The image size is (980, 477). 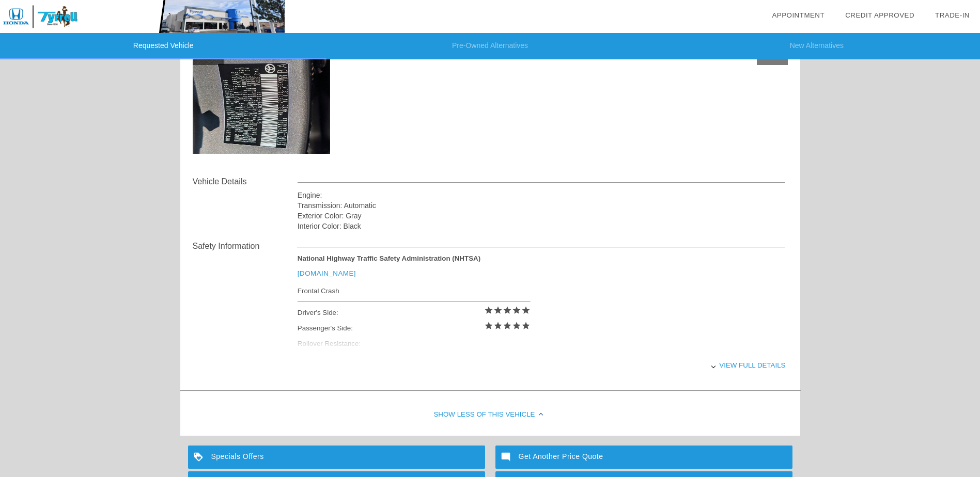 I want to click on div: Driver's Side:, so click(x=414, y=313).